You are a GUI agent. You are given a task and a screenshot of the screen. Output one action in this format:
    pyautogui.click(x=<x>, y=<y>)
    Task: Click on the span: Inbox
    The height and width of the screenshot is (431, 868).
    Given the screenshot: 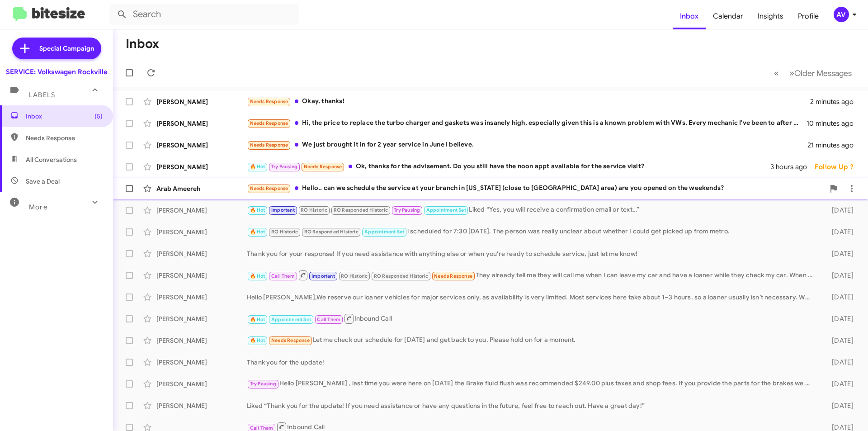 What is the action you would take?
    pyautogui.click(x=689, y=16)
    